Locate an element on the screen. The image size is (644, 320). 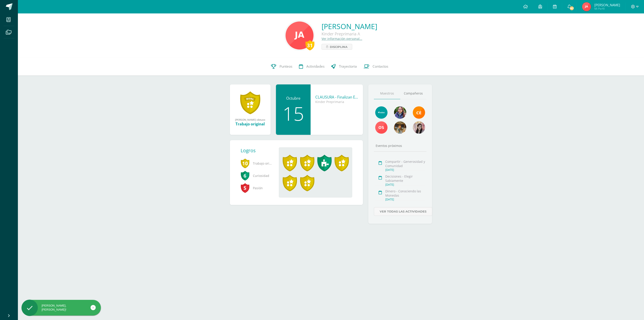
a: Ver información personal... is located at coordinates (342, 38).